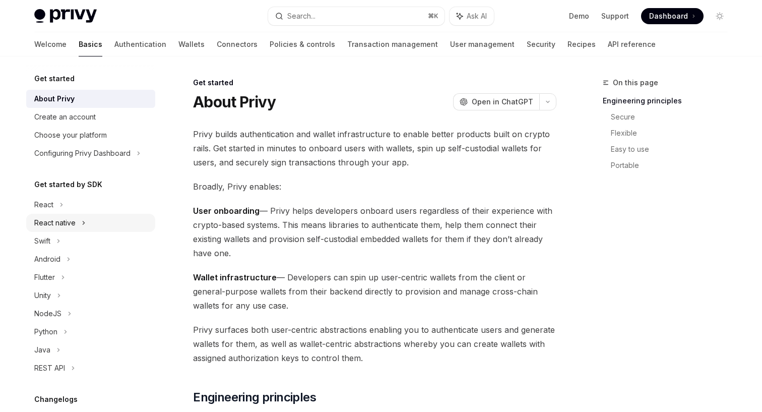 The width and height of the screenshot is (762, 412). What do you see at coordinates (433, 16) in the screenshot?
I see `span: ⌘ K` at bounding box center [433, 16].